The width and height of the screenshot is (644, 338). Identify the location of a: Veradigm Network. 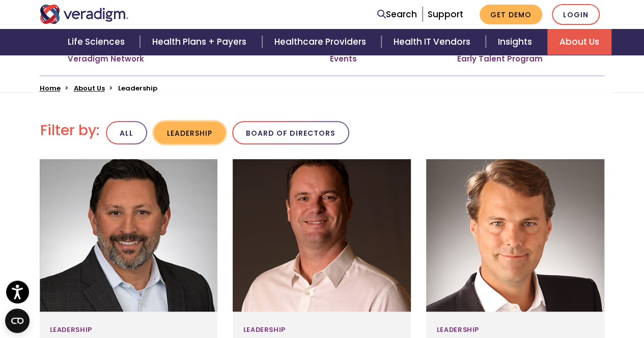
(106, 59).